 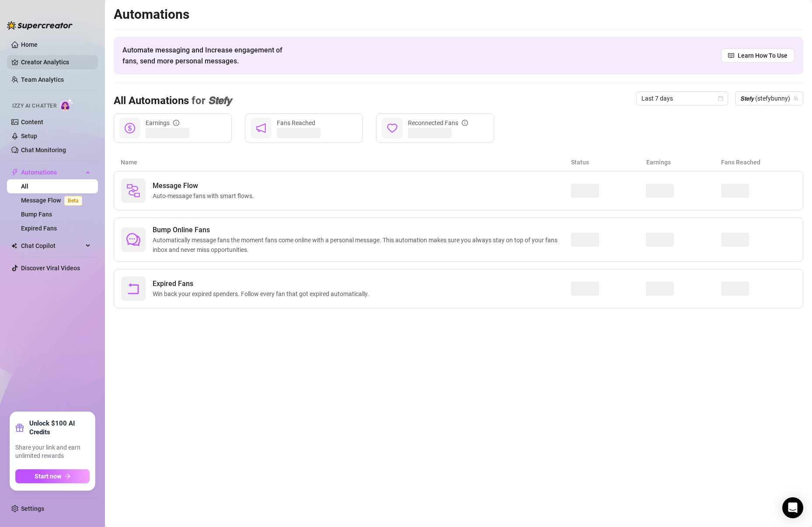 I want to click on button: Start nowarrow-right, so click(x=52, y=476).